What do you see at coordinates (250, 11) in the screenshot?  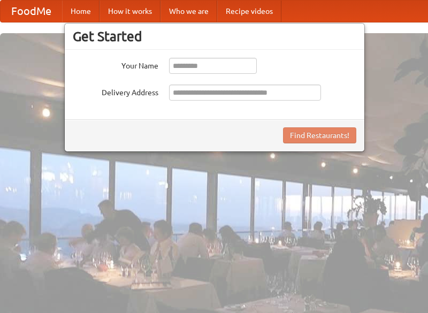 I see `a: Recipe videos` at bounding box center [250, 11].